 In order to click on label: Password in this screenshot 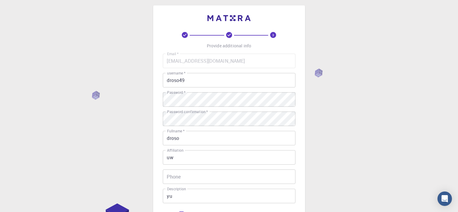, I will do `click(176, 92)`.